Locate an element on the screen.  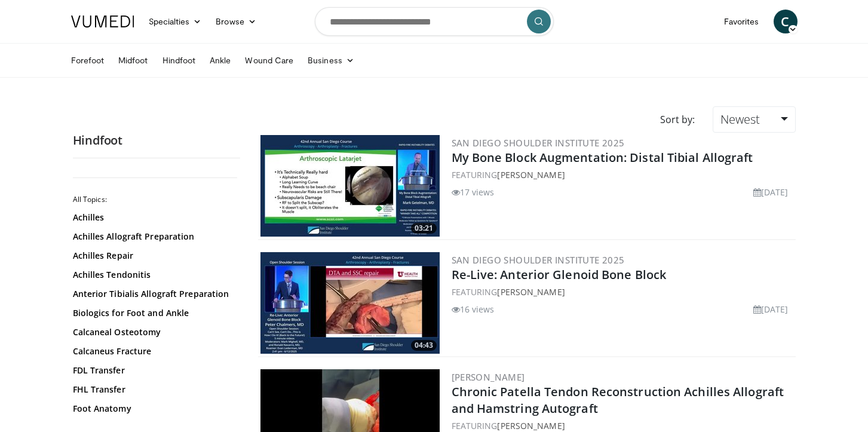
a: Midfoot is located at coordinates (133, 61).